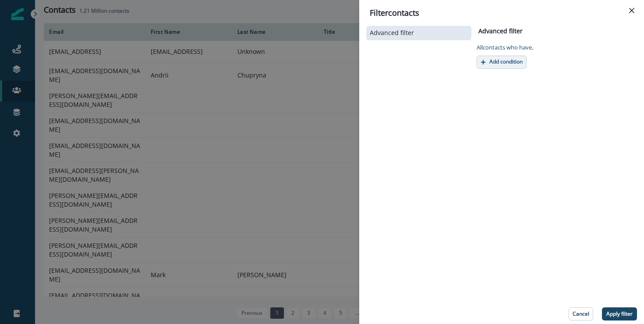 The image size is (644, 324). Describe the element at coordinates (419, 33) in the screenshot. I see `button: Advanced filter` at that location.